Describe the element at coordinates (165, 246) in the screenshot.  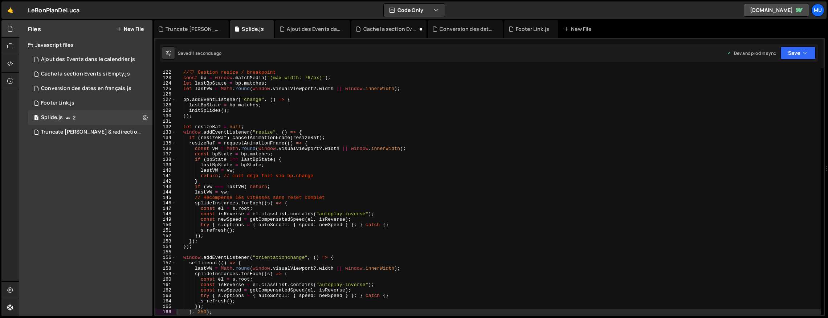
I see `div: 154` at that location.